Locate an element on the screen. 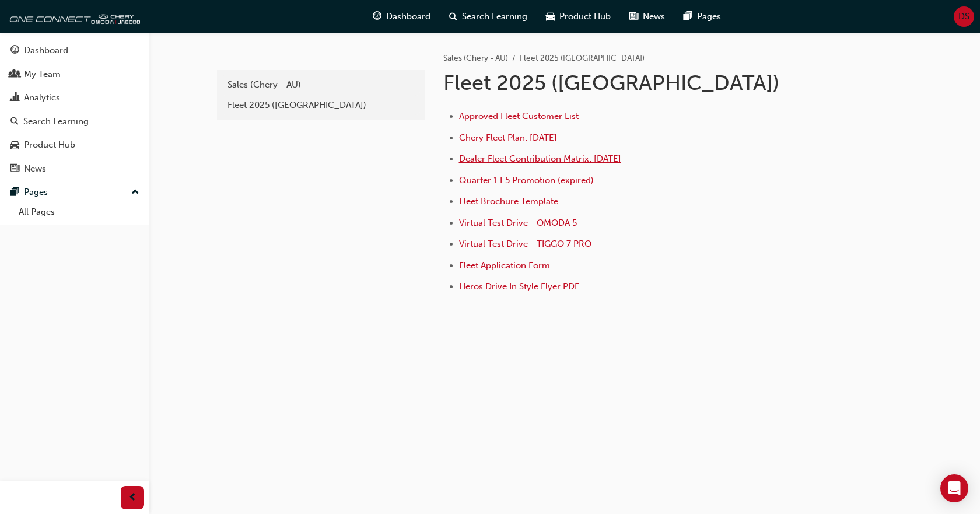  a: All Pages is located at coordinates (79, 212).